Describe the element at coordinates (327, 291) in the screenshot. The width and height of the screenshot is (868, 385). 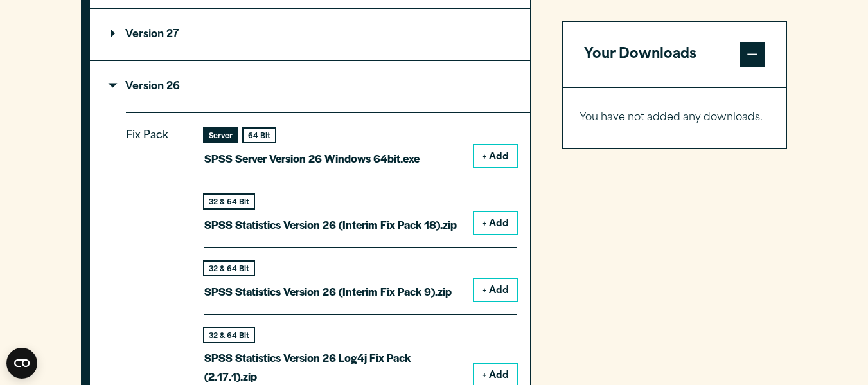
I see `p: SPSS Statistics Version 26 (Interim Fix Pack 9).zip` at that location.